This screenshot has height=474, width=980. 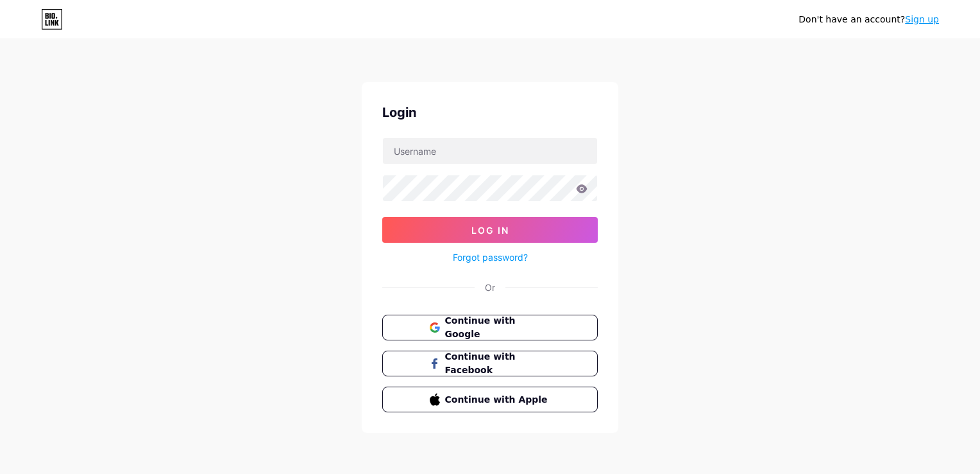 What do you see at coordinates (498, 363) in the screenshot?
I see `span: Continue with Facebook` at bounding box center [498, 363].